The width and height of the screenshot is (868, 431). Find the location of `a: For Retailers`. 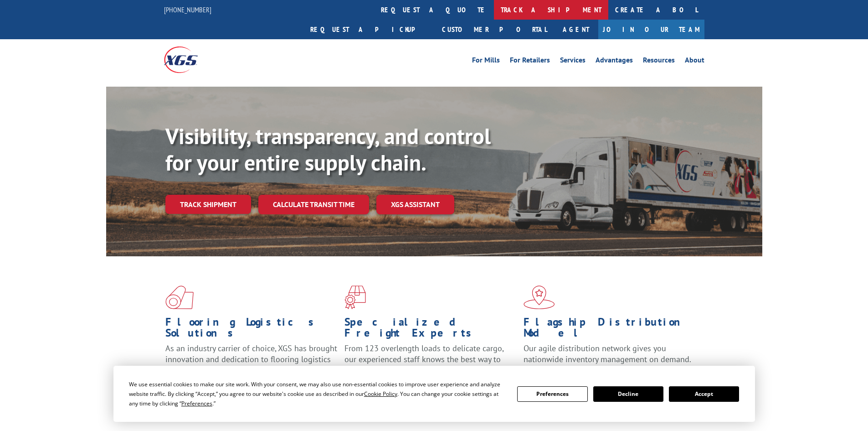

a: For Retailers is located at coordinates (530, 62).